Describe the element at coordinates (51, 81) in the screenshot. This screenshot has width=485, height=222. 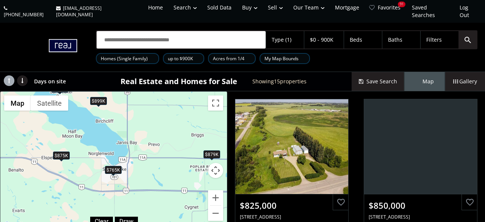
I see `div: Days on site` at that location.